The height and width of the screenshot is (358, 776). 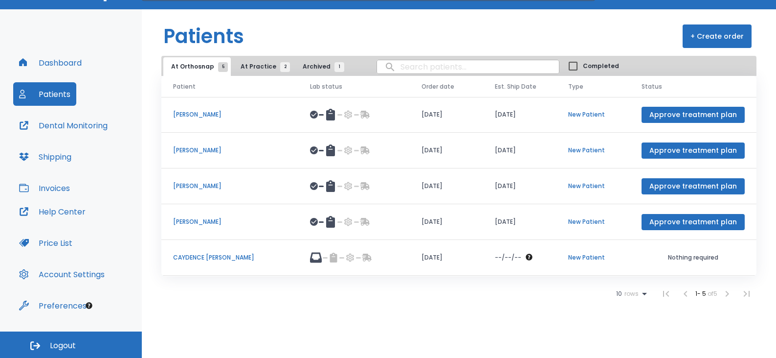 What do you see at coordinates (285, 67) in the screenshot?
I see `span: 2` at bounding box center [285, 67].